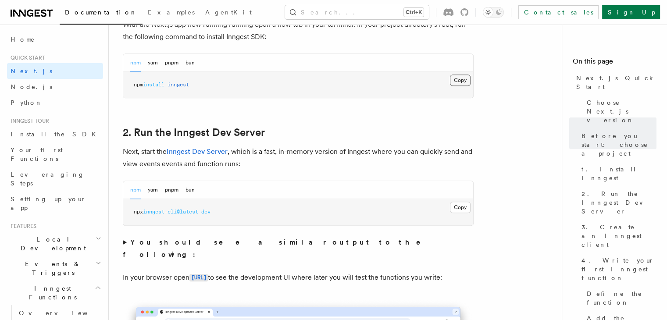  I want to click on a: 3. Create an Inngest client, so click(617, 236).